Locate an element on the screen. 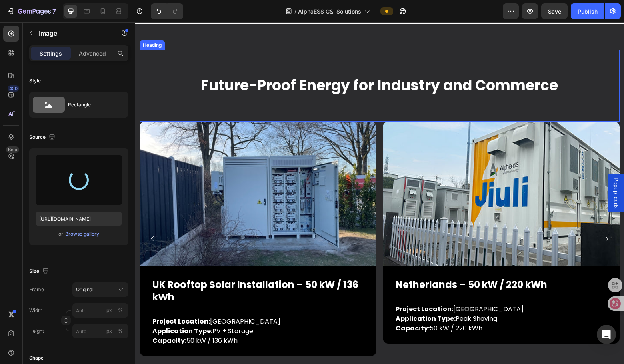 The image size is (624, 364). label: Width is located at coordinates (36, 310).